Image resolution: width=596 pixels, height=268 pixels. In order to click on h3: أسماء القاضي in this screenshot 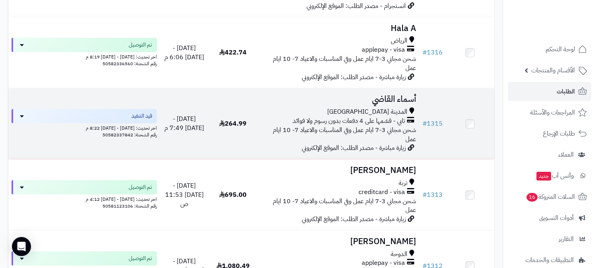, I will do `click(338, 99)`.